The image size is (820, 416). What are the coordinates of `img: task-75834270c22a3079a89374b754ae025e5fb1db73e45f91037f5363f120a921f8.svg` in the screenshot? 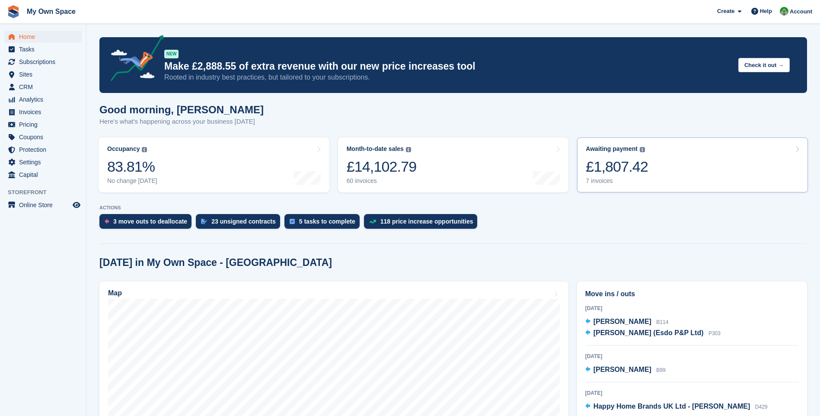 It's located at (292, 221).